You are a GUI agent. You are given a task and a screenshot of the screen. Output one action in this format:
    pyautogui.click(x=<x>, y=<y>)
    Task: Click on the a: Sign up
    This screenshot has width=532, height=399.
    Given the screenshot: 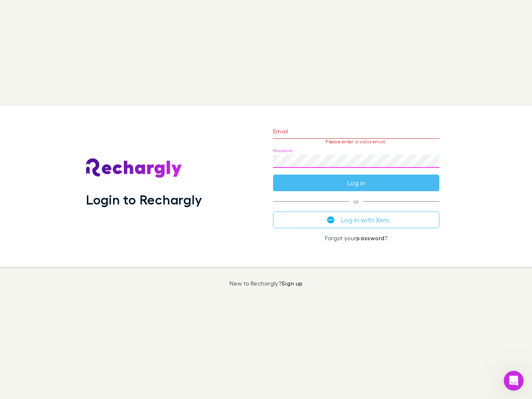 What is the action you would take?
    pyautogui.click(x=291, y=283)
    